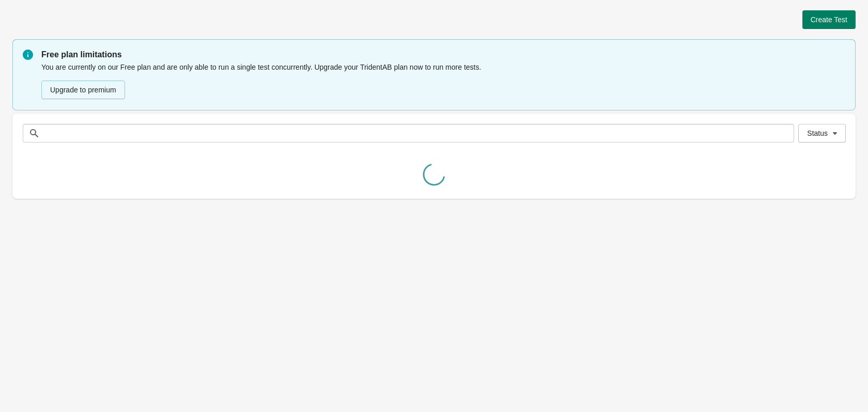 Image resolution: width=868 pixels, height=412 pixels. Describe the element at coordinates (829, 19) in the screenshot. I see `button: Create Test` at that location.